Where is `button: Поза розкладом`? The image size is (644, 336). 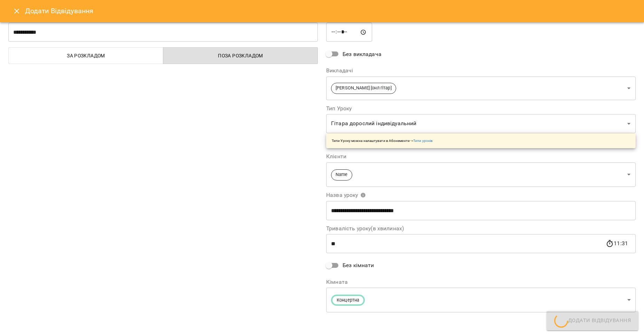
button: Поза розкладом is located at coordinates (240, 55).